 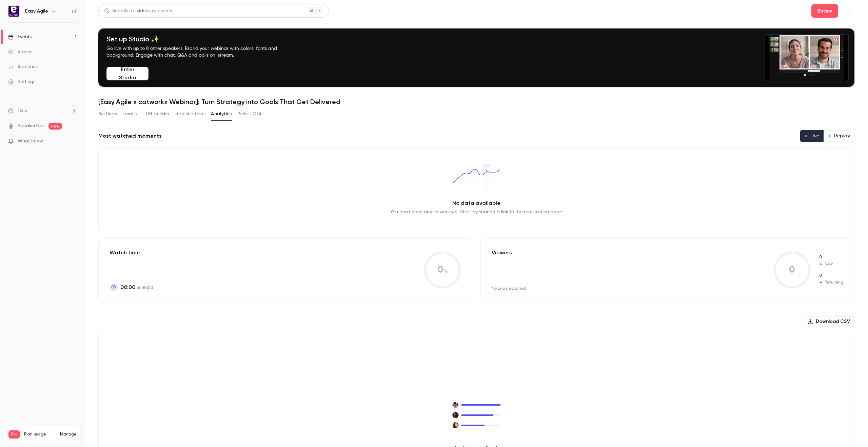 What do you see at coordinates (257, 114) in the screenshot?
I see `button: CTA` at bounding box center [257, 114].